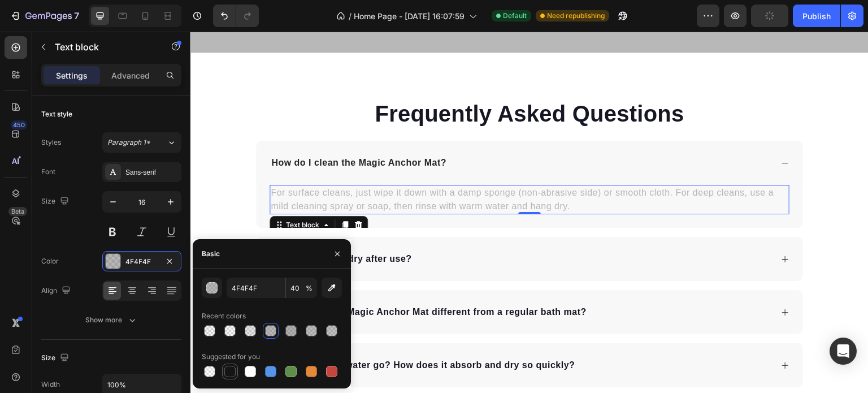 The height and width of the screenshot is (393, 868). I want to click on div: Text block, so click(112, 193).